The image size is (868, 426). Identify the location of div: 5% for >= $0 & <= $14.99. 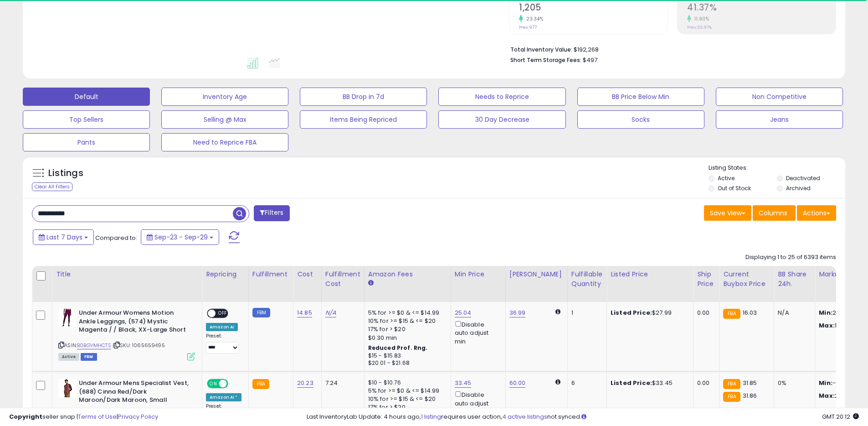
(406, 313).